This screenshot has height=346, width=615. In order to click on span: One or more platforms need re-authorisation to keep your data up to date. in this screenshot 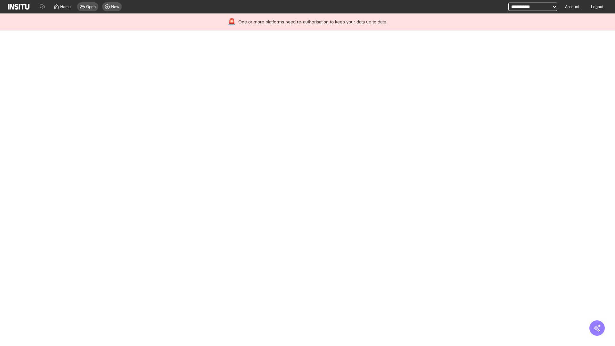, I will do `click(312, 22)`.